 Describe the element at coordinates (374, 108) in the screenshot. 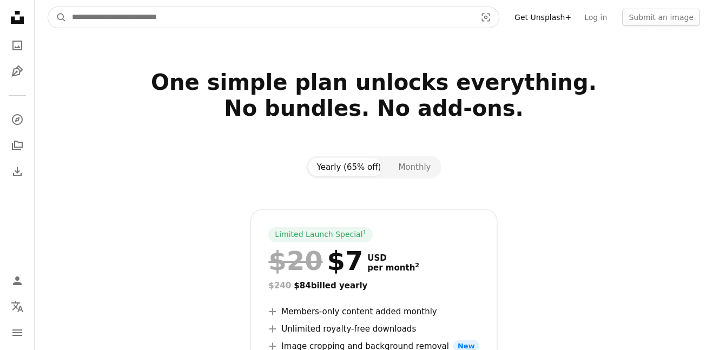

I see `h2: One simple plan unlocks everything. No bundles. No add-ons.` at that location.